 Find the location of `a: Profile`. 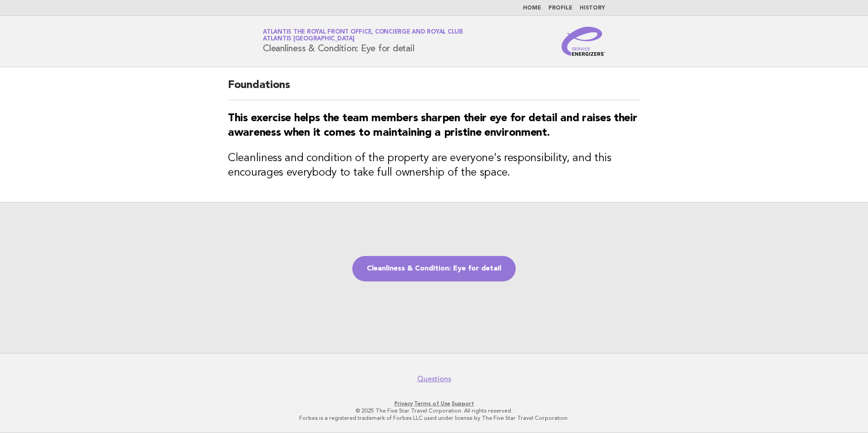

a: Profile is located at coordinates (560, 8).